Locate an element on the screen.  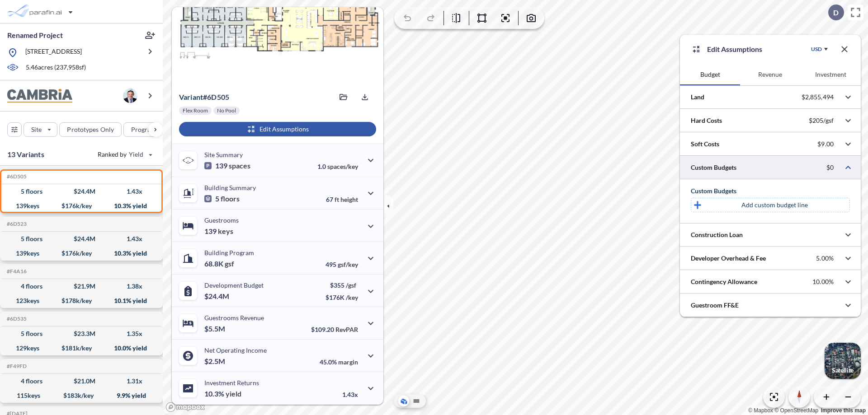
p: $2,855,494 is located at coordinates (817, 97).